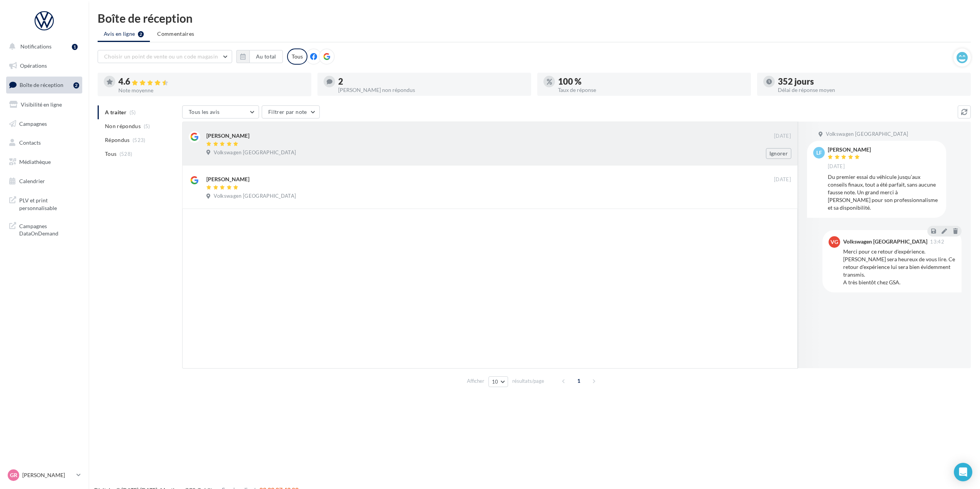 The height and width of the screenshot is (489, 980). Describe the element at coordinates (297, 57) in the screenshot. I see `div: Tous` at that location.